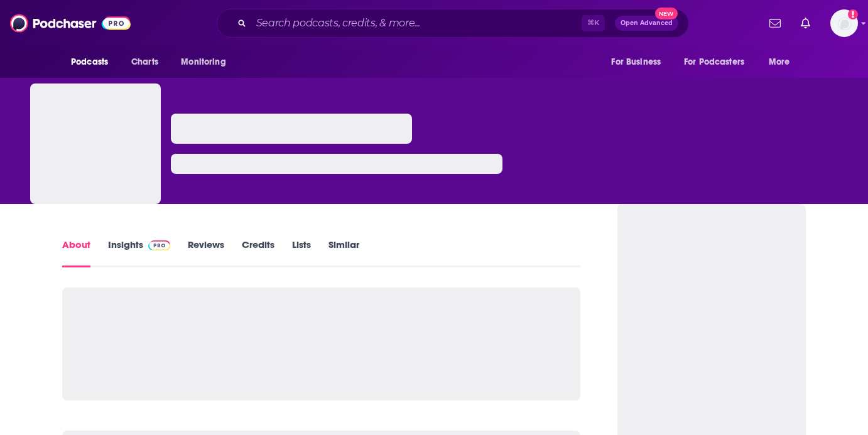  I want to click on button: Show profile menu, so click(844, 23).